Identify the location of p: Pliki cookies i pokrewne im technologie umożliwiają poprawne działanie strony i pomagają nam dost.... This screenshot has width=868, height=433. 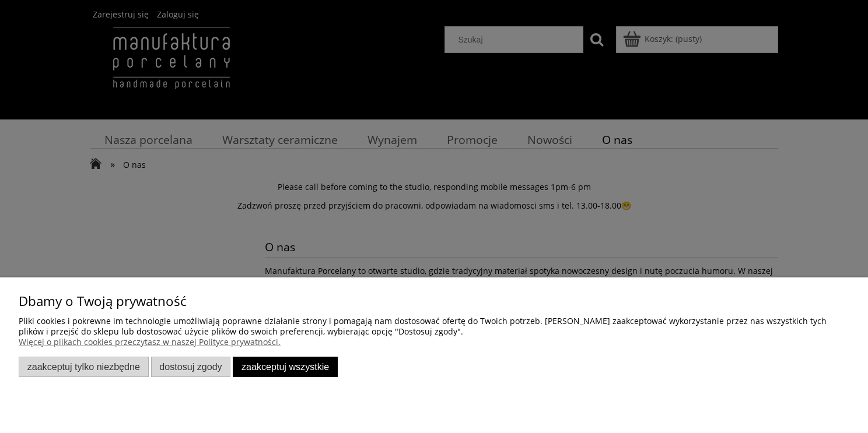
(434, 326).